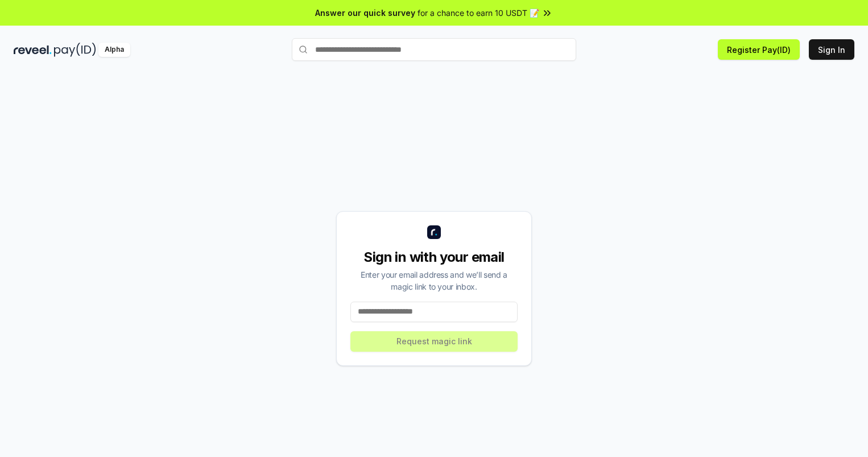  What do you see at coordinates (434, 232) in the screenshot?
I see `img: logo_small` at bounding box center [434, 232].